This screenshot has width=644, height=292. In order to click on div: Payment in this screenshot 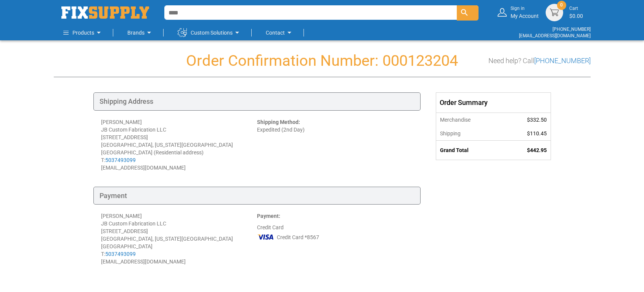, I will do `click(257, 196)`.